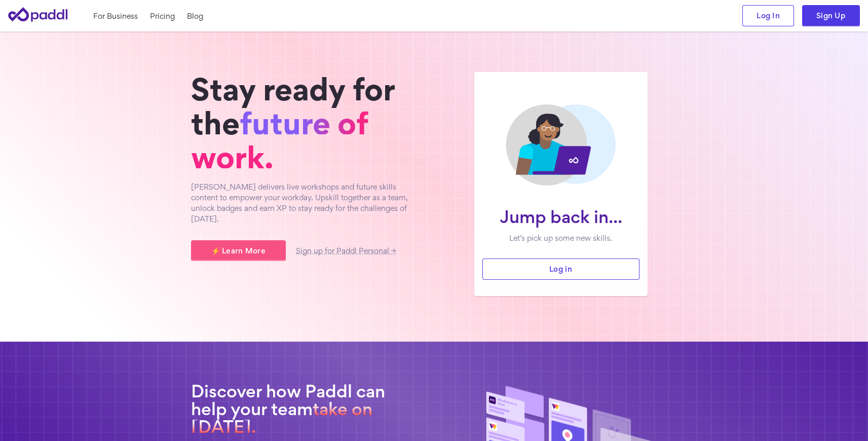  What do you see at coordinates (116, 15) in the screenshot?
I see `a: For Business` at bounding box center [116, 15].